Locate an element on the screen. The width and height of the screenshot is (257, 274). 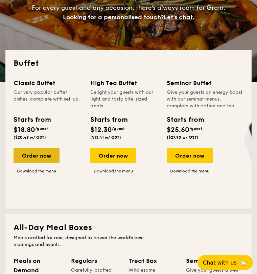
h2: Buffet is located at coordinates (128, 63).